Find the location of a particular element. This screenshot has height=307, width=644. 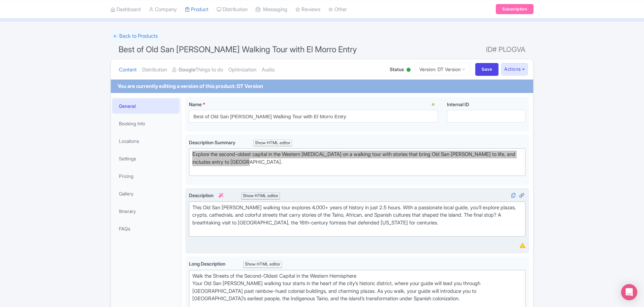

a: Settings is located at coordinates (146, 158).